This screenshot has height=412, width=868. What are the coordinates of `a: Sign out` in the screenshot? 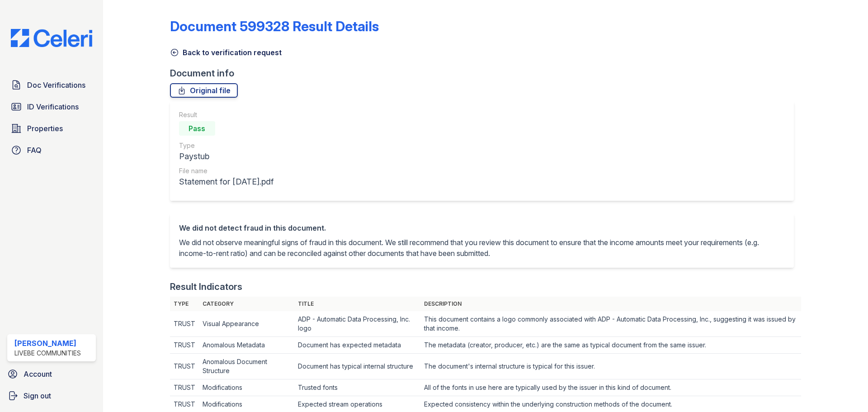 It's located at (52, 396).